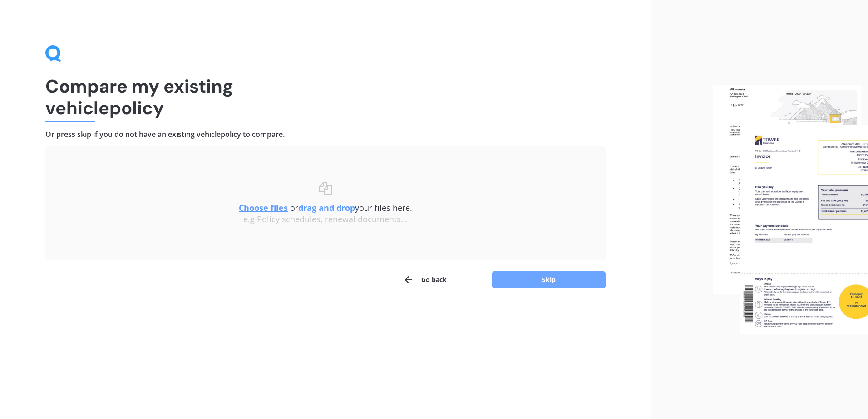 Image resolution: width=868 pixels, height=419 pixels. What do you see at coordinates (549, 280) in the screenshot?
I see `button: Skip` at bounding box center [549, 280].